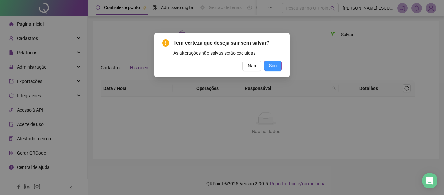 The image size is (444, 195). I want to click on div: Open Intercom Messenger, so click(429, 180).